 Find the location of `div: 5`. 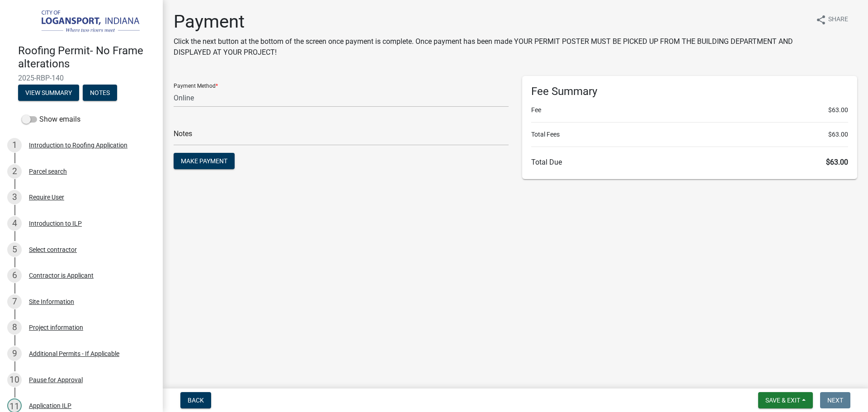

div: 5 is located at coordinates (14, 250).